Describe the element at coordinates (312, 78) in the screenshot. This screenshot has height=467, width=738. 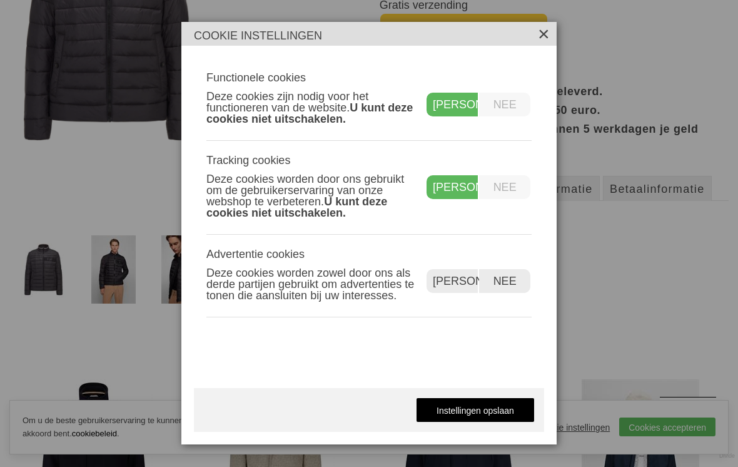
I see `h3: Functionele cookies` at that location.